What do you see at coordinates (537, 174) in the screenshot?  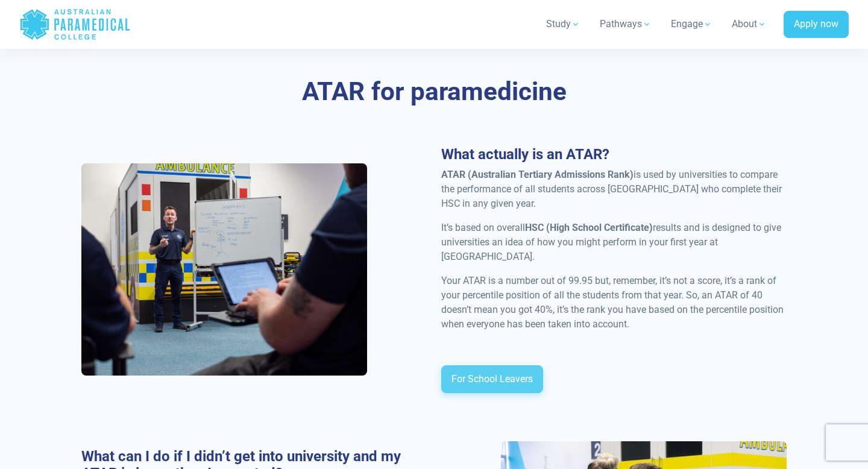 I see `strong: ATAR (Australian Tertiary Admissions Rank)` at bounding box center [537, 174].